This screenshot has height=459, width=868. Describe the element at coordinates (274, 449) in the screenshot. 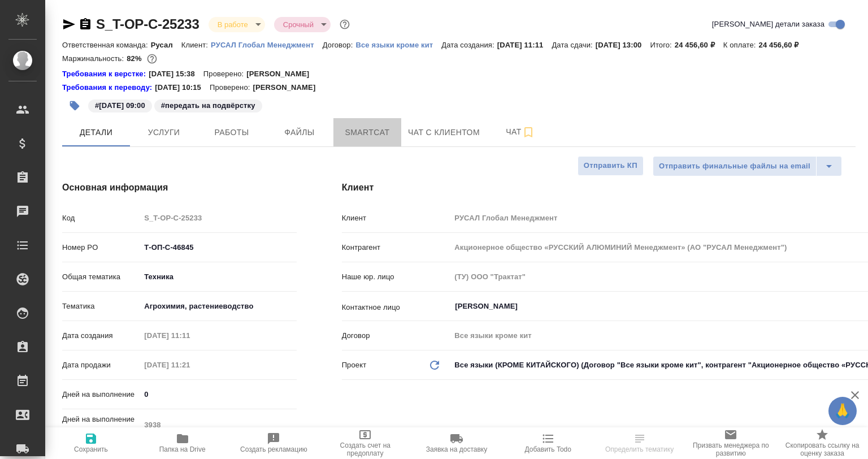

I see `span: Создать рекламацию` at that location.